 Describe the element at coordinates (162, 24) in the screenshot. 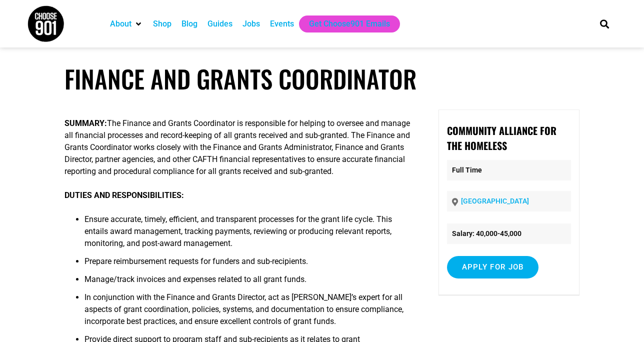

I see `div: Shop` at that location.